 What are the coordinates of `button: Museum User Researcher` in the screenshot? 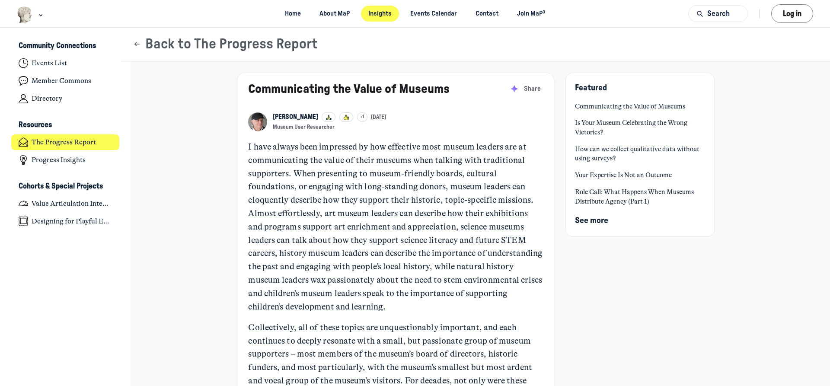 It's located at (303, 127).